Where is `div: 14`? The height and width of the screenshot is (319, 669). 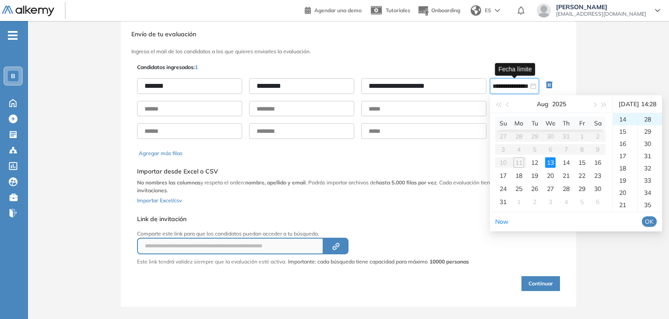
div: 14 is located at coordinates (625, 119).